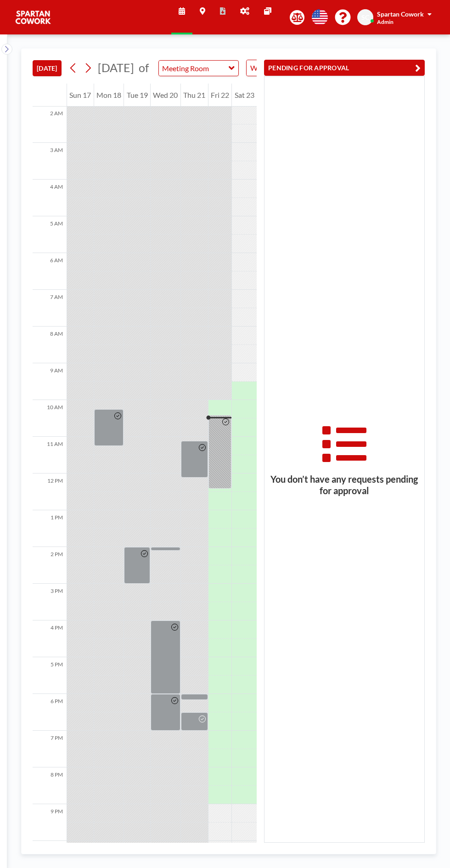  I want to click on div: Sun 17, so click(80, 95).